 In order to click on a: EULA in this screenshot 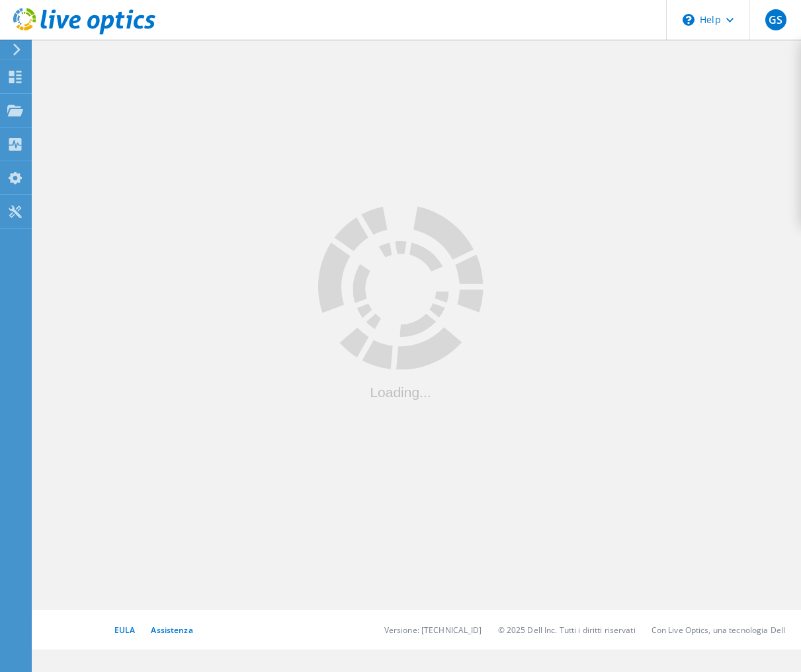, I will do `click(124, 630)`.